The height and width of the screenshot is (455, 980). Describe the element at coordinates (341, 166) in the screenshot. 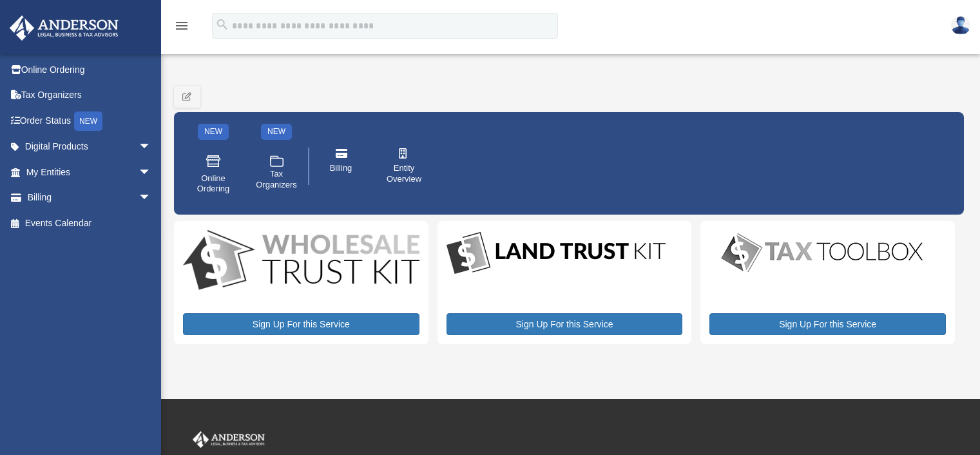

I see `a: Billing` at that location.